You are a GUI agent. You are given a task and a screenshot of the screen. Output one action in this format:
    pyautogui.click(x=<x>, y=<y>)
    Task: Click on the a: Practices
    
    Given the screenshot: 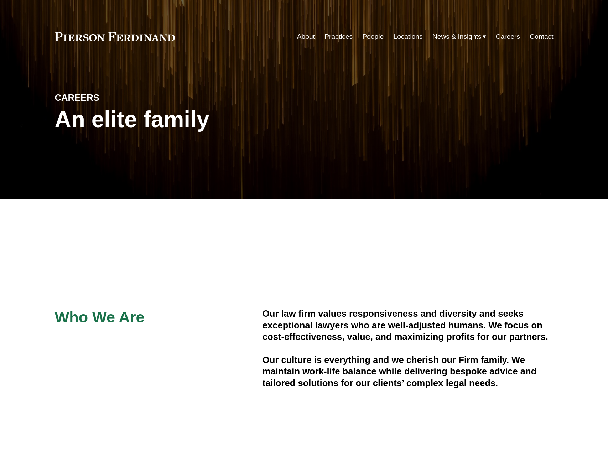 What is the action you would take?
    pyautogui.click(x=338, y=37)
    